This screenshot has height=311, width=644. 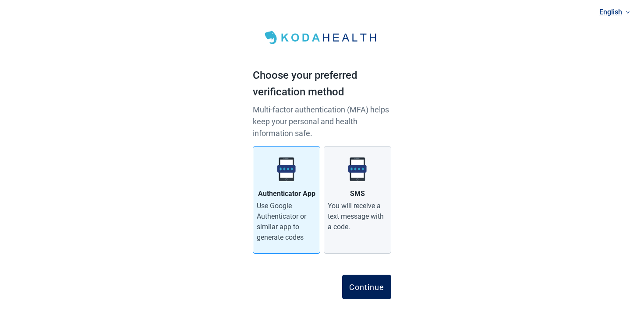 What do you see at coordinates (322, 38) in the screenshot?
I see `img: Koda Health` at bounding box center [322, 38].